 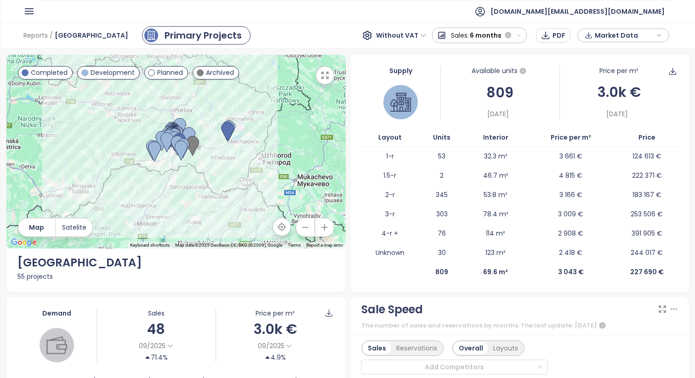 I want to click on a: primary, so click(x=196, y=35).